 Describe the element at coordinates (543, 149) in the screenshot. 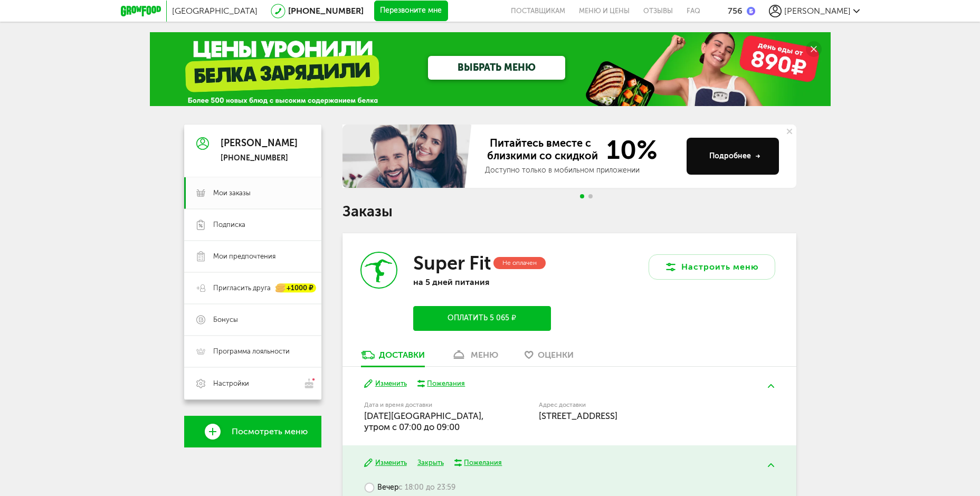

I see `span: Питайтесь вместе с близкими со скидкой` at that location.